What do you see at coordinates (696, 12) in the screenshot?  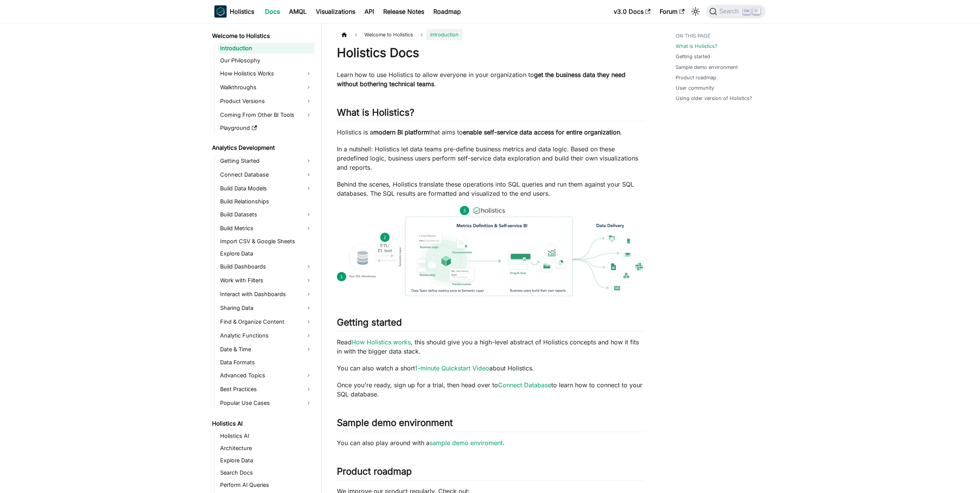 I see `button: Switch between dark and light mode (currently light mode)` at bounding box center [696, 12].